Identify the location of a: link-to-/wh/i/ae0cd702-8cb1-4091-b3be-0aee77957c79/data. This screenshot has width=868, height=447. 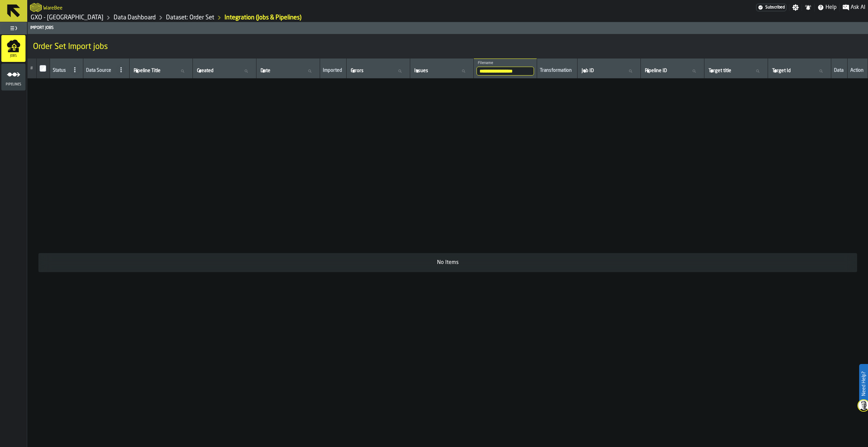
(135, 17).